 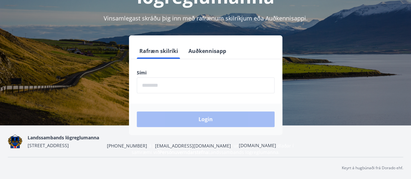 What do you see at coordinates (15, 141) in the screenshot?
I see `img: 1cqKbADZNYZ4wXUG0EC2JmCwhQh0Y6EN22Kw4FTY.png` at bounding box center [15, 141].